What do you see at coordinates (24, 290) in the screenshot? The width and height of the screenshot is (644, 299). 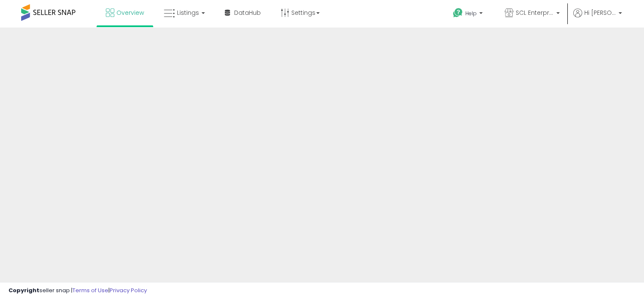 I see `strong: Copyright` at bounding box center [24, 290].